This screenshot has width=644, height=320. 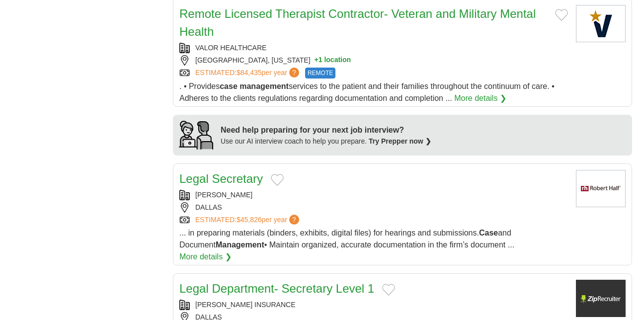 I want to click on a: ESTIMATED:$84,435per year?, so click(x=248, y=73).